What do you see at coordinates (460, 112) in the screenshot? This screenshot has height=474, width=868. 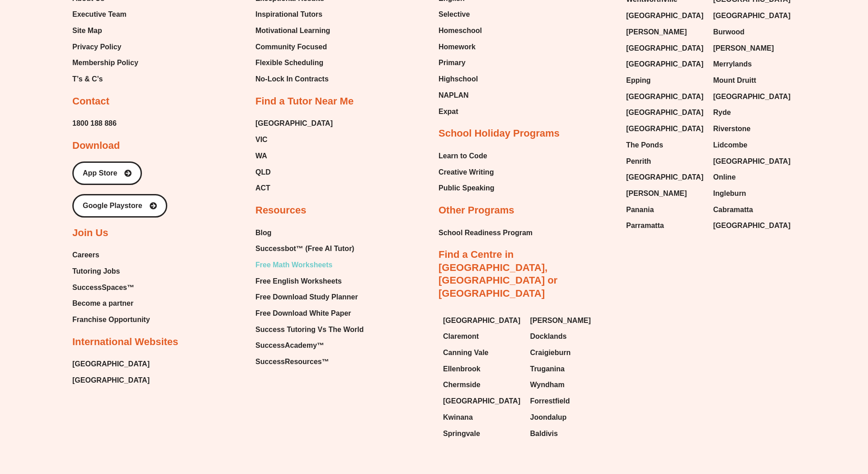 I see `a: Expat` at bounding box center [460, 112].